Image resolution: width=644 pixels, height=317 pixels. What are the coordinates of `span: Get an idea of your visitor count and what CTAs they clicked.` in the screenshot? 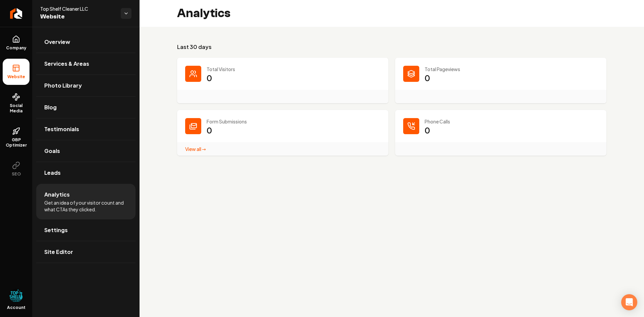 It's located at (86, 206).